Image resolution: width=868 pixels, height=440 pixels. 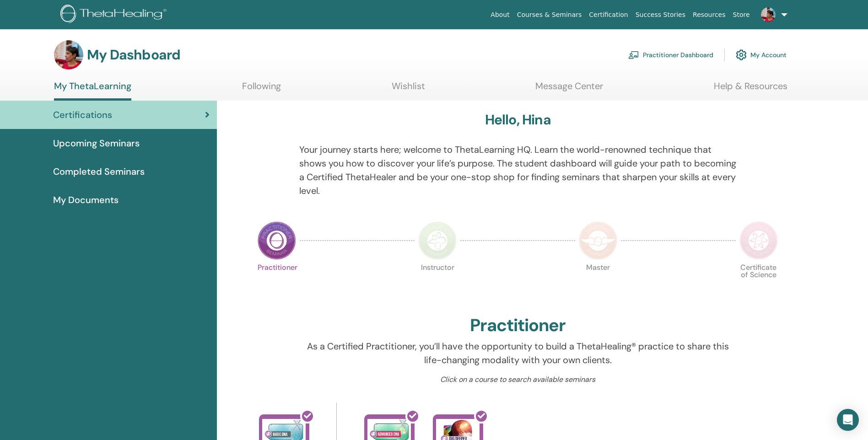 What do you see at coordinates (761, 55) in the screenshot?
I see `a: My Account` at bounding box center [761, 55].